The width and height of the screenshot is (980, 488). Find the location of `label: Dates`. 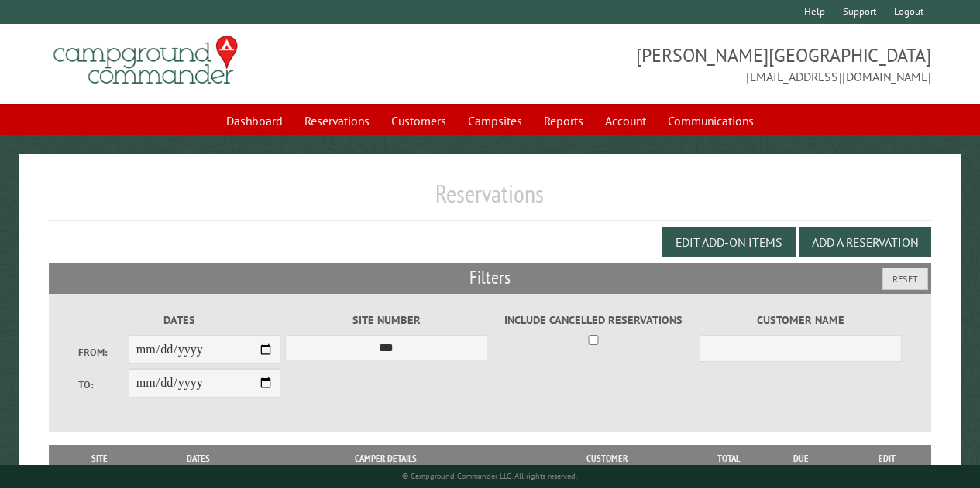

label: Dates is located at coordinates (179, 320).